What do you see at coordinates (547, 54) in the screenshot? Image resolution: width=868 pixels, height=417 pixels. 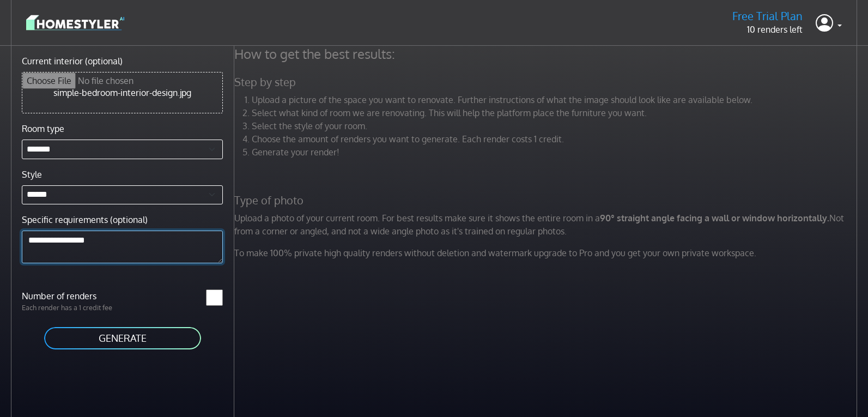 I see `h4: How to get the best results:` at bounding box center [547, 54].